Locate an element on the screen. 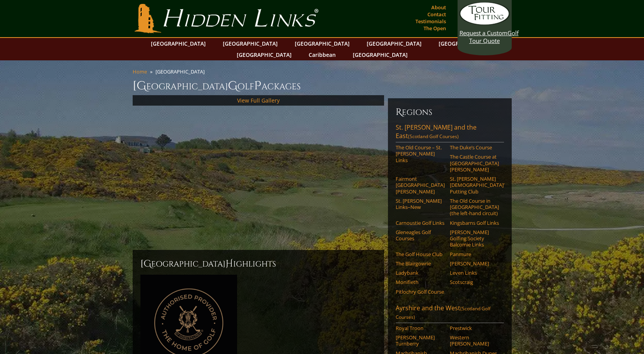 The image size is (644, 354). a: Contact is located at coordinates (436, 14).